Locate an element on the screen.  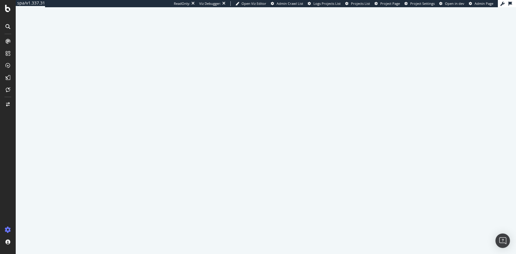
a: Open in dev is located at coordinates (451, 4).